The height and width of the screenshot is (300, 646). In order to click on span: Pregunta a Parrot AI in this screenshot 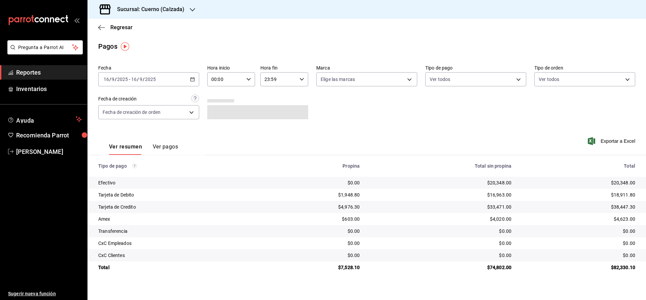, I will do `click(45, 47)`.